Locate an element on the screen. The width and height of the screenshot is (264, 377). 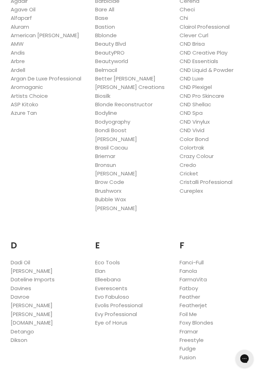
a: CND Brisa is located at coordinates (192, 44).